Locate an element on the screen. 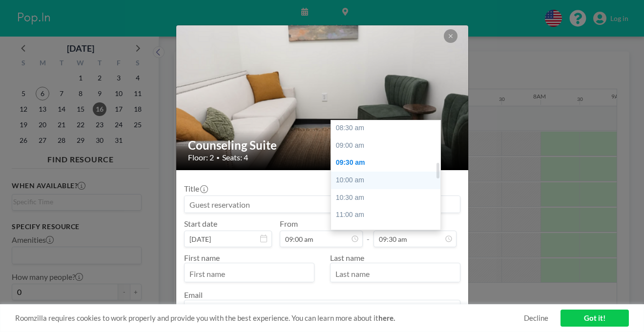 The image size is (644, 332). a: Got it! is located at coordinates (594, 318).